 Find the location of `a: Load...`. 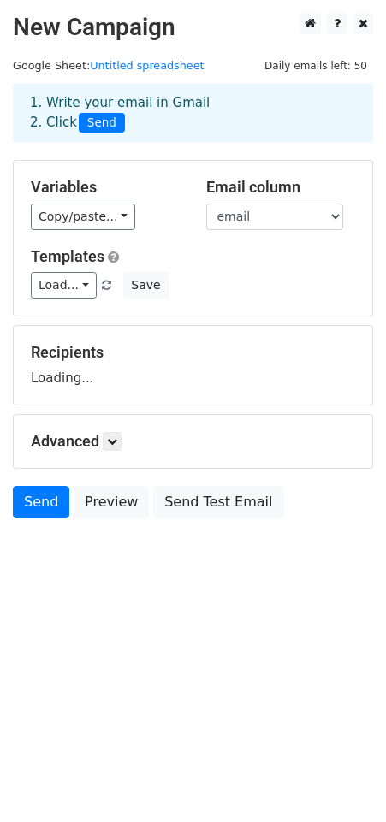

a: Load... is located at coordinates (63, 285).